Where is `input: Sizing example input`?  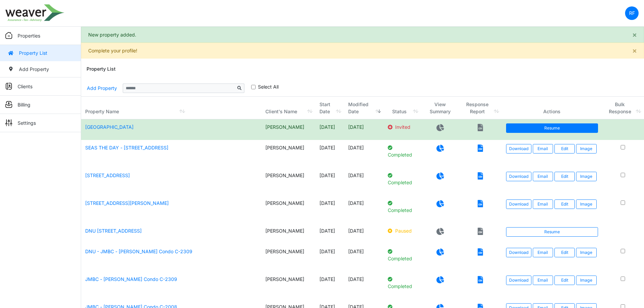 input: Sizing example input is located at coordinates (179, 88).